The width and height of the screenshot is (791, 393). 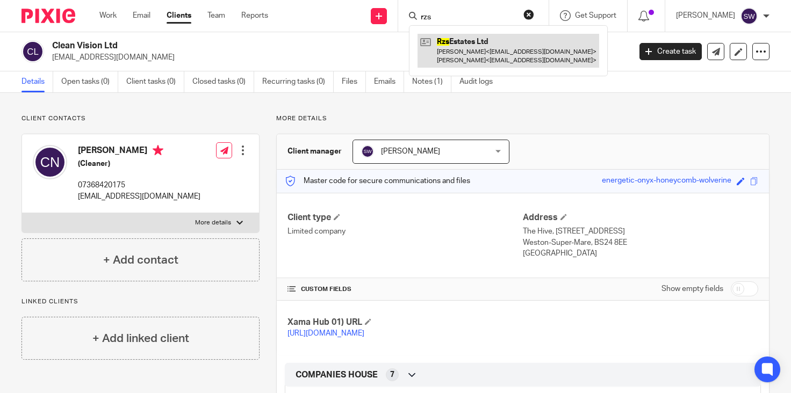 I want to click on button: Clear, so click(x=528, y=15).